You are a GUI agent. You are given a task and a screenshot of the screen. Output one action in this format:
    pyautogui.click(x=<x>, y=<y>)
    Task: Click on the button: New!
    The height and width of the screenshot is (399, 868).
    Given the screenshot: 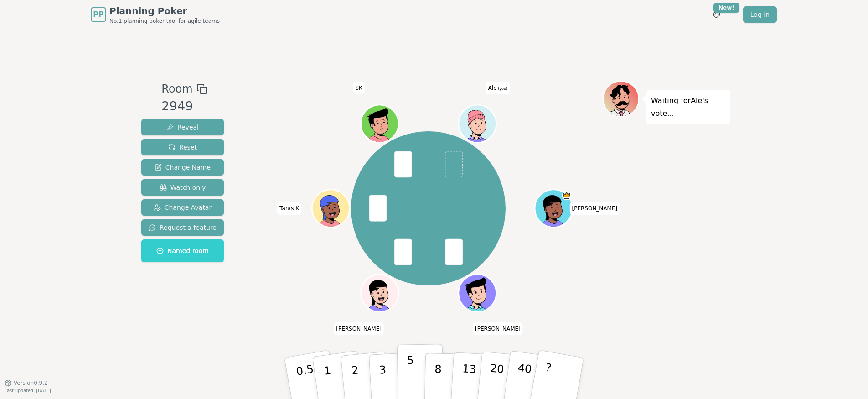 What is the action you would take?
    pyautogui.click(x=717, y=15)
    